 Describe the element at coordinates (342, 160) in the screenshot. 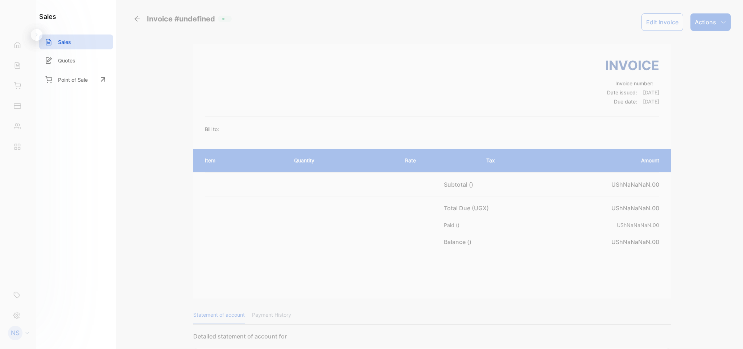

I see `p: Quantity` at that location.